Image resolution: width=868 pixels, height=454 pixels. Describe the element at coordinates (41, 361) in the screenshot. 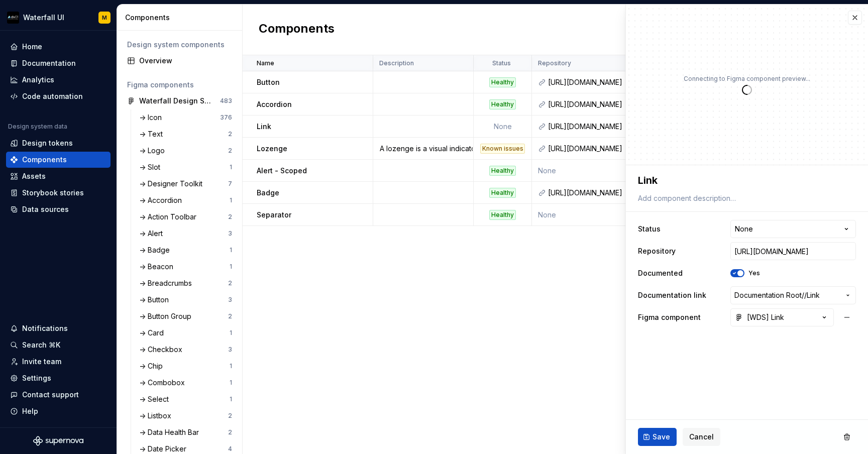

I see `div: Invite team` at that location.